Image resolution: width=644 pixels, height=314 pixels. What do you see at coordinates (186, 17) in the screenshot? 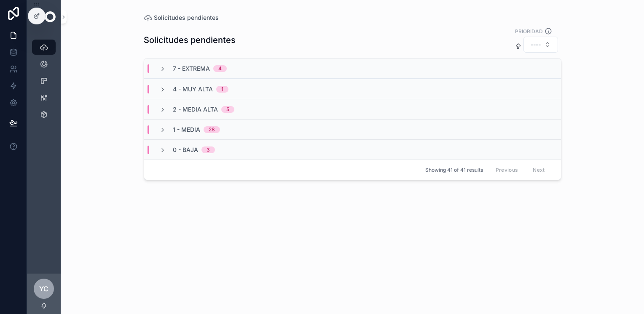
I see `span: Solicitudes pendientes` at bounding box center [186, 17].